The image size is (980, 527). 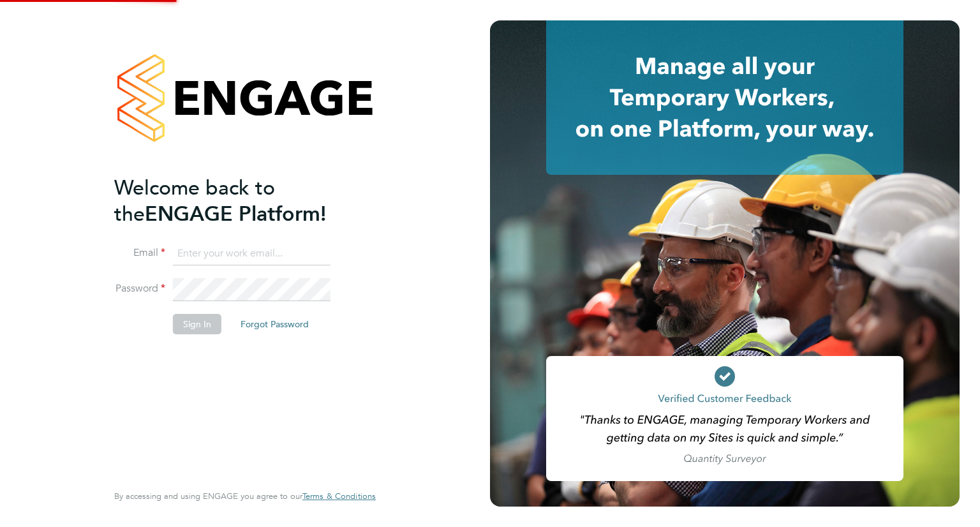 I want to click on button: Sign In, so click(x=197, y=325).